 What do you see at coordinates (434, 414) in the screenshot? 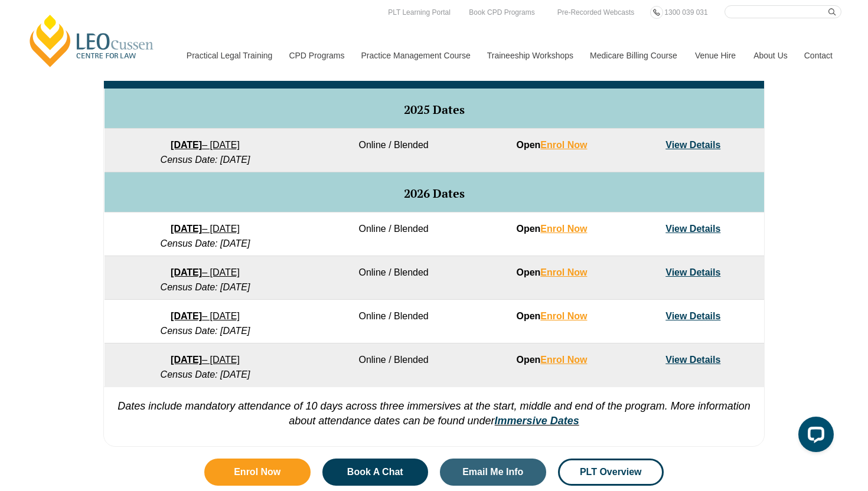
I see `em: Dates include mandatory attendance of 10 days across three immersives at the start, middle and en...` at bounding box center [434, 414].